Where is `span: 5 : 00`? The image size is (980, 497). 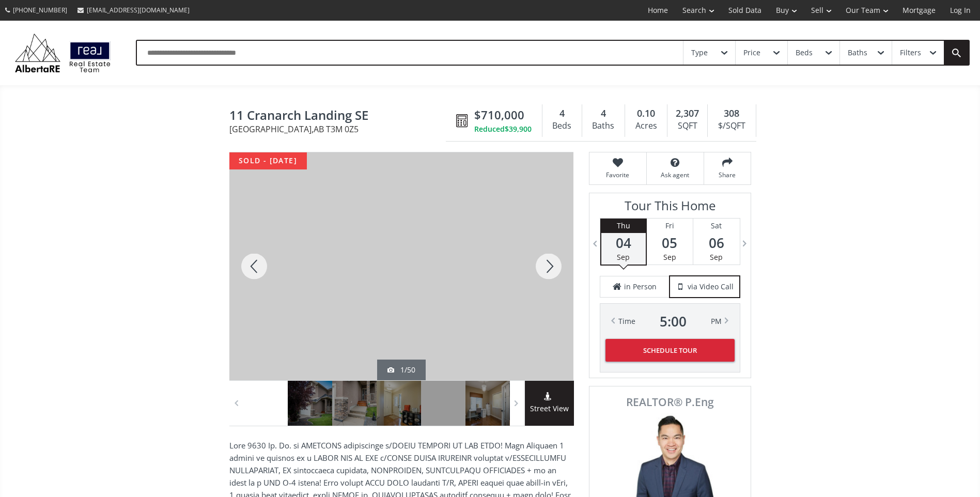 span: 5 : 00 is located at coordinates (673, 321).